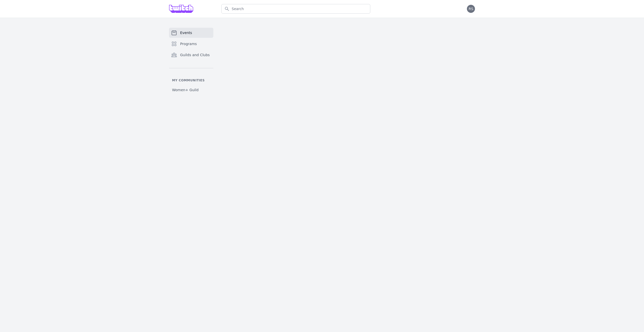 This screenshot has height=332, width=644. What do you see at coordinates (185, 90) in the screenshot?
I see `span: Women+ Guild` at bounding box center [185, 90].